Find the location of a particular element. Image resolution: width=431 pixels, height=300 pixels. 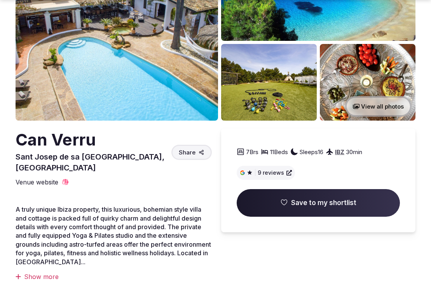

a: Venue website is located at coordinates (42, 182).